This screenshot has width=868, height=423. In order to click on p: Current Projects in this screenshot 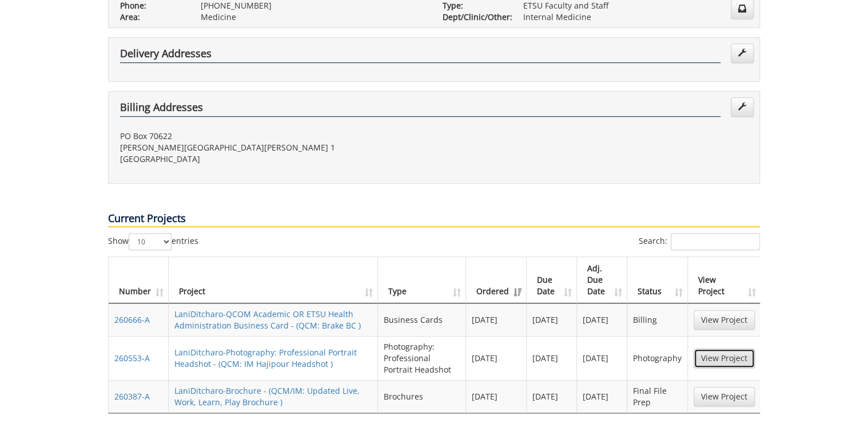, I will do `click(434, 219)`.